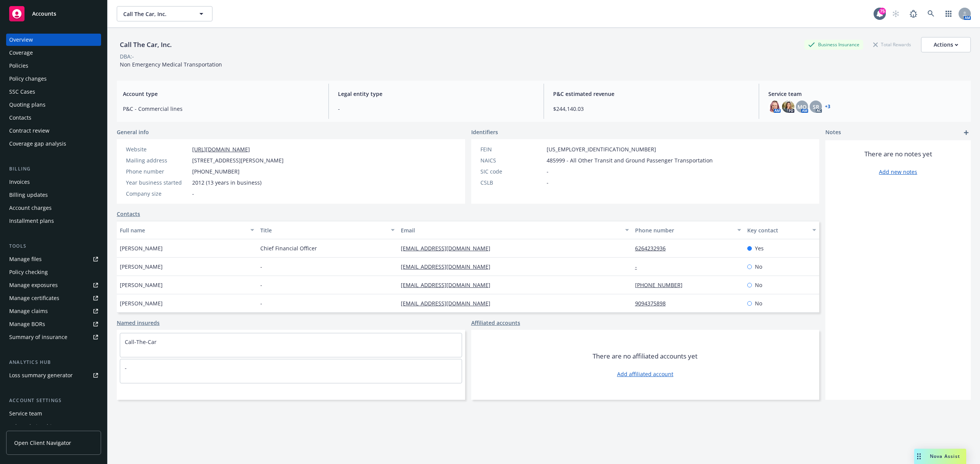 The height and width of the screenshot is (464, 980). What do you see at coordinates (53, 143) in the screenshot?
I see `a: Coverage gap analysis` at bounding box center [53, 143].